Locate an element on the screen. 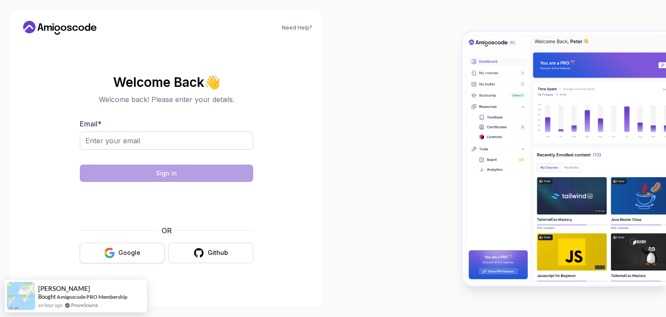  button: Google is located at coordinates (122, 252).